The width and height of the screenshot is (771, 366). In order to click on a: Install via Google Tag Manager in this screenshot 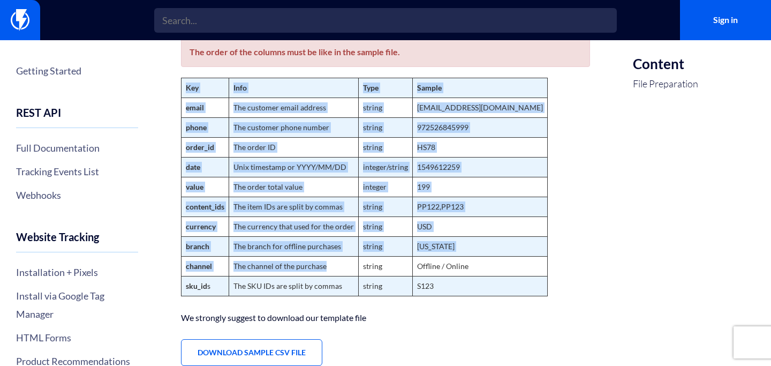, I will do `click(77, 305)`.